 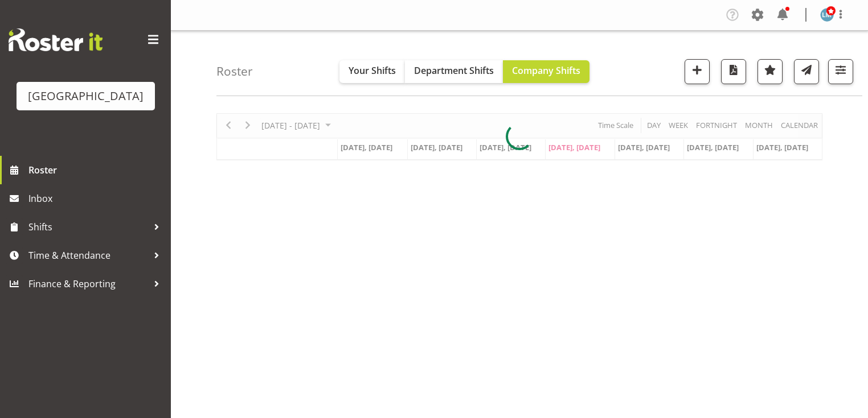 I want to click on button: Download a PDF of the roster according to the set date range., so click(x=733, y=72).